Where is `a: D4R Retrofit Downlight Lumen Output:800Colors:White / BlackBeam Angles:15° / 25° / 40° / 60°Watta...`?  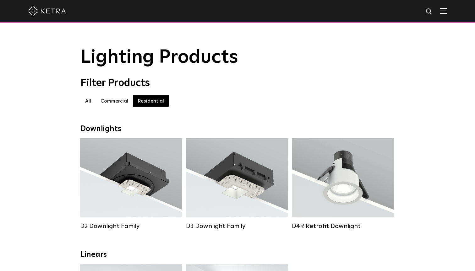
a: D4R Retrofit Downlight Lumen Output:800Colors:White / BlackBeam Angles:15° / 25° / 40° / 60°Watta... is located at coordinates (343, 184).